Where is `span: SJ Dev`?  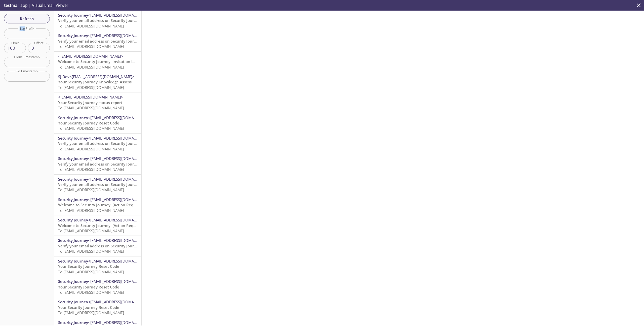 span: SJ Dev is located at coordinates (64, 77).